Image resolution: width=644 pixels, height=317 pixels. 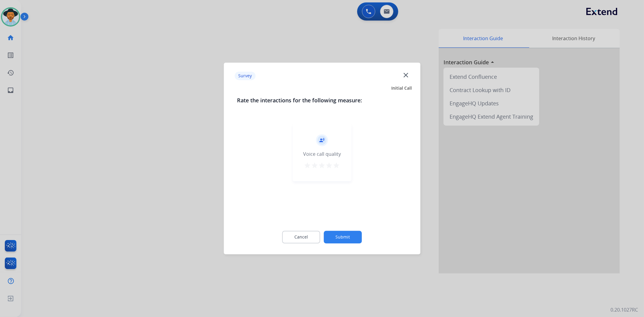 What do you see at coordinates (322, 154) in the screenshot?
I see `div: Voice call quality` at bounding box center [322, 154].